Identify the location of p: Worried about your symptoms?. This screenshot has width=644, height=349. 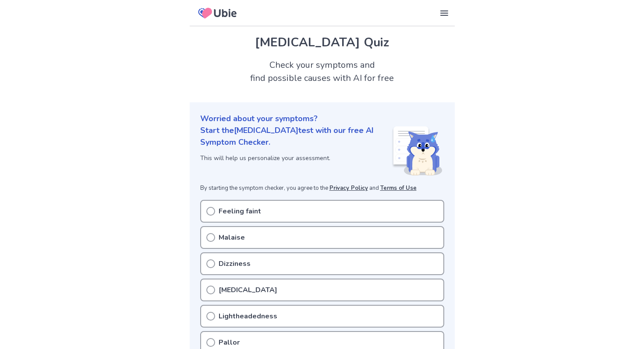
(322, 118).